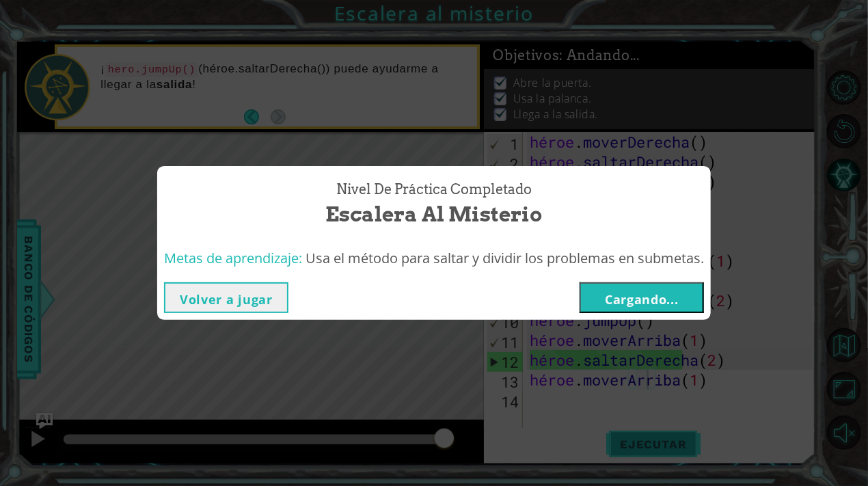 This screenshot has height=486, width=868. I want to click on font: Volver a jugar, so click(226, 300).